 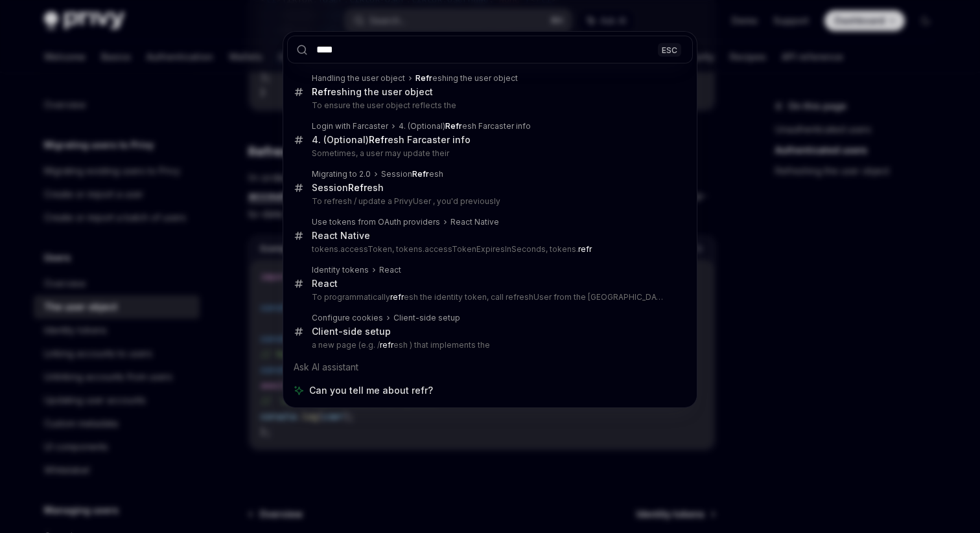 I want to click on div: Migrating to 2.0, so click(x=341, y=174).